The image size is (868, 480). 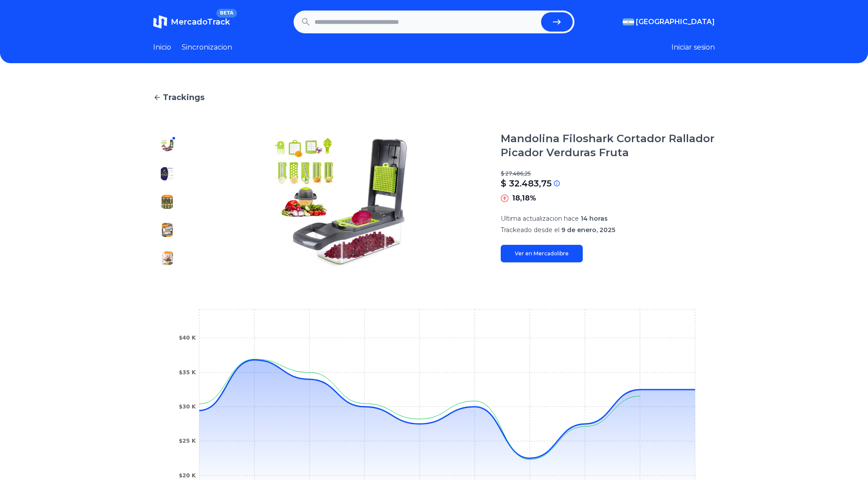 I want to click on span: Trackeado desde el, so click(x=530, y=230).